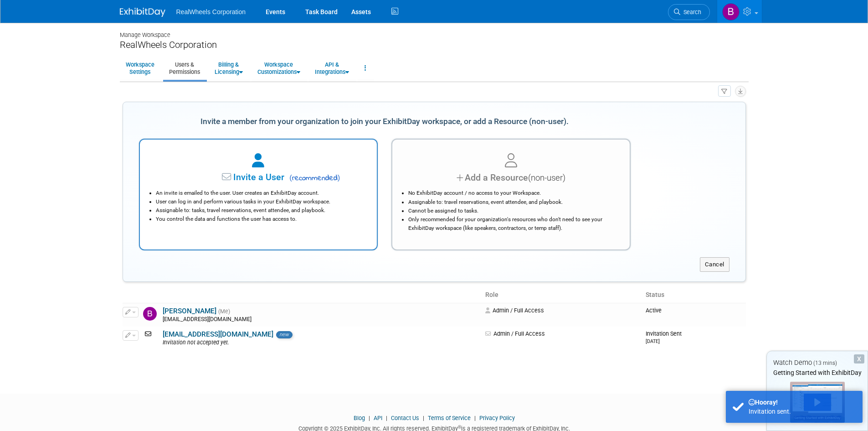 This screenshot has width=868, height=431. What do you see at coordinates (513, 224) in the screenshot?
I see `li: Only recommended for your organization's resources who don't need to see your ExhibitDay workspac...` at bounding box center [513, 224].